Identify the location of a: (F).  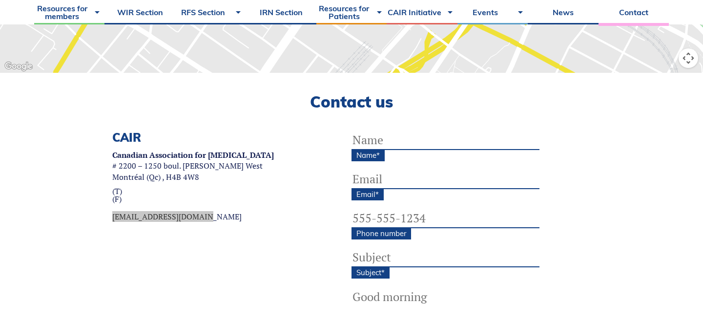
(193, 199).